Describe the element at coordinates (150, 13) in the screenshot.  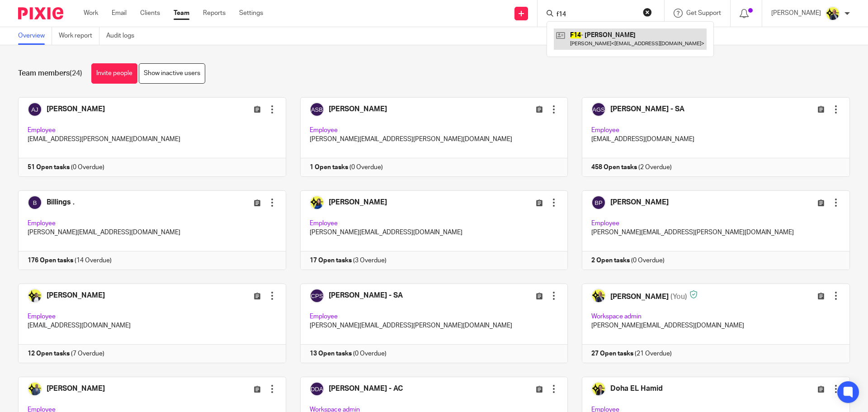
I see `a: Clients` at that location.